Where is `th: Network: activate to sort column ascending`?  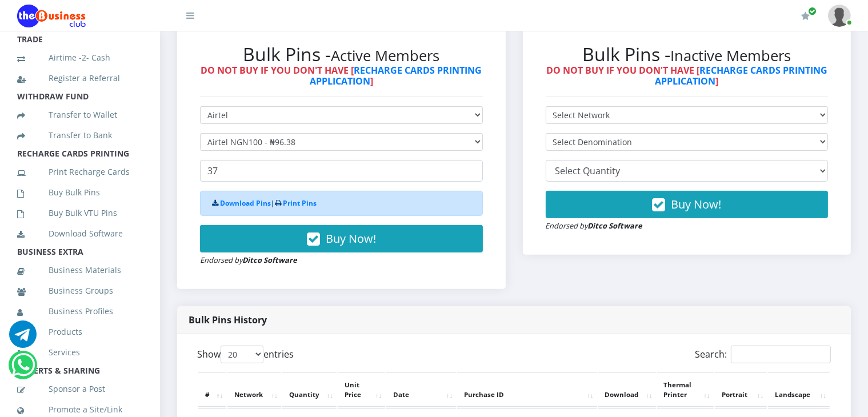
th: Network: activate to sort column ascending is located at coordinates (254, 390).